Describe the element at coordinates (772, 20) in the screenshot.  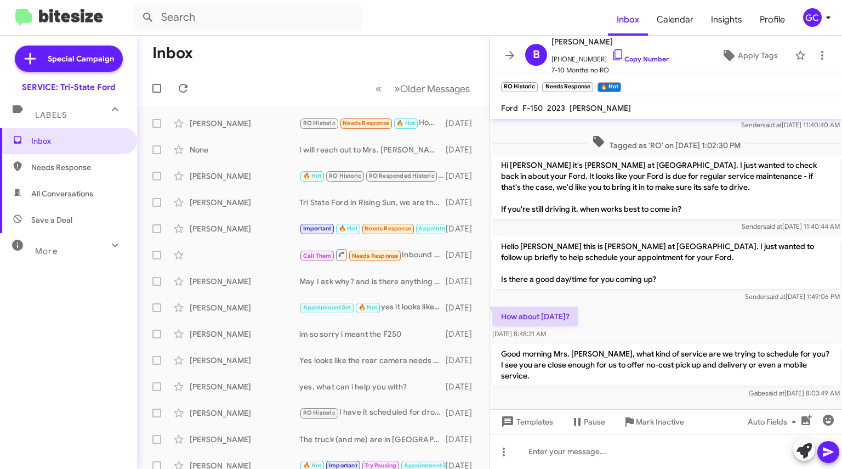
I see `a: Profile` at that location.